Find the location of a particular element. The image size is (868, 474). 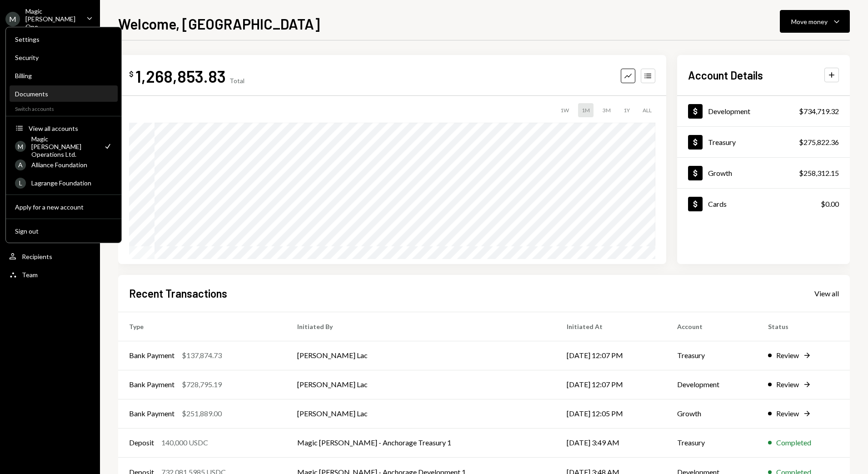

div: 1W is located at coordinates (565, 110).